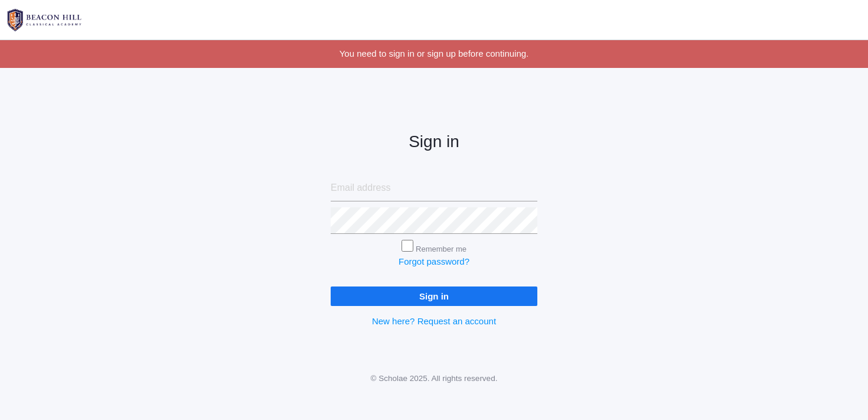 This screenshot has width=868, height=420. What do you see at coordinates (434, 321) in the screenshot?
I see `a: New here? Request an account` at bounding box center [434, 321].